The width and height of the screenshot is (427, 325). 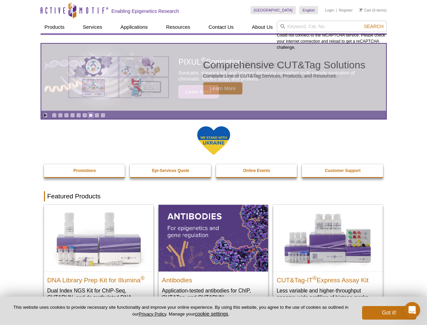 I want to click on strong: Online Events, so click(x=257, y=170).